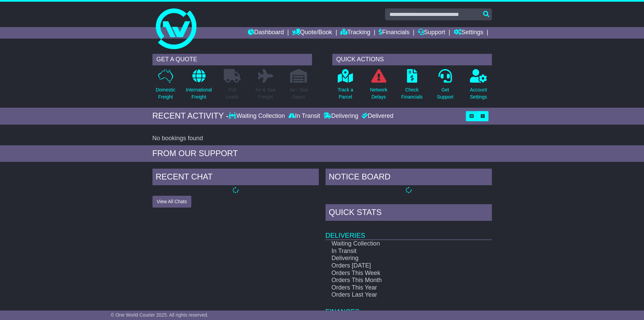 This screenshot has height=320, width=644. I want to click on a: NetworkDelays, so click(378, 86).